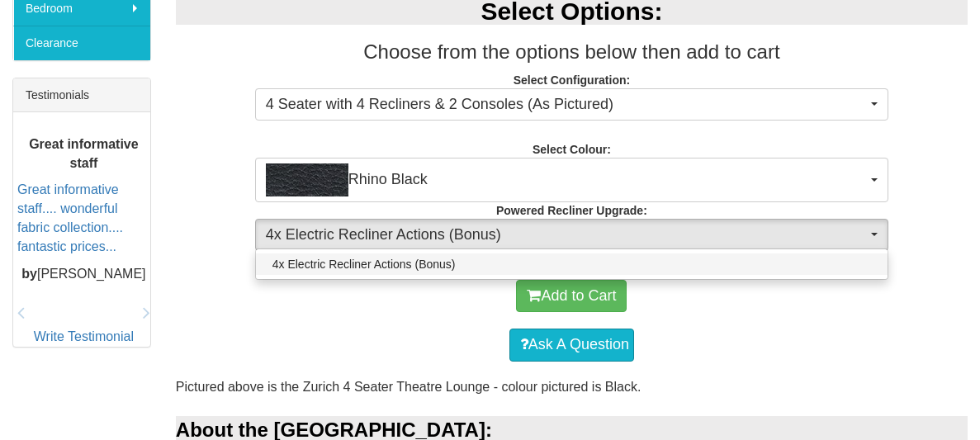 The image size is (980, 440). Describe the element at coordinates (566, 180) in the screenshot. I see `span: Rhino Black` at that location.